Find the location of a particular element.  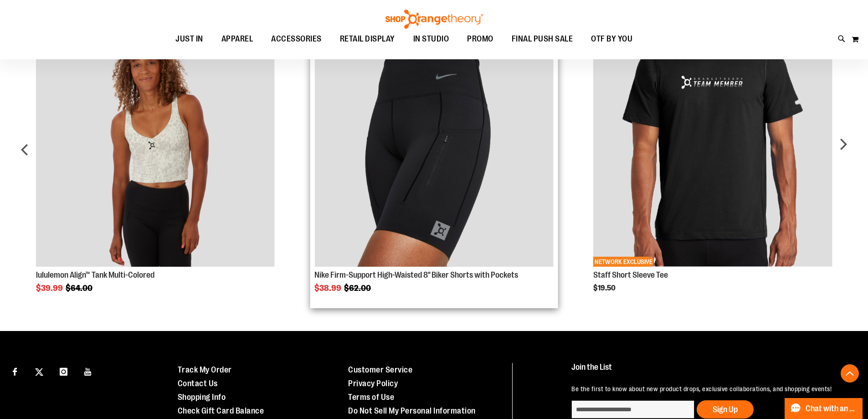

img: Shop Orangetheory is located at coordinates (434, 19).